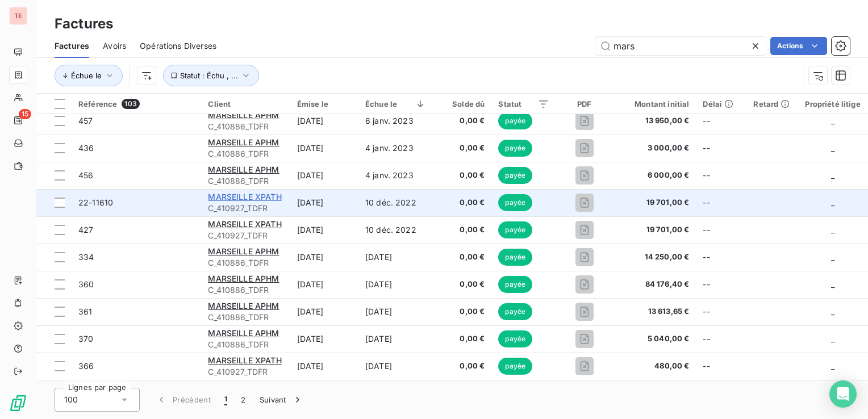 This screenshot has height=419, width=868. Describe the element at coordinates (86, 148) in the screenshot. I see `span: 436` at that location.